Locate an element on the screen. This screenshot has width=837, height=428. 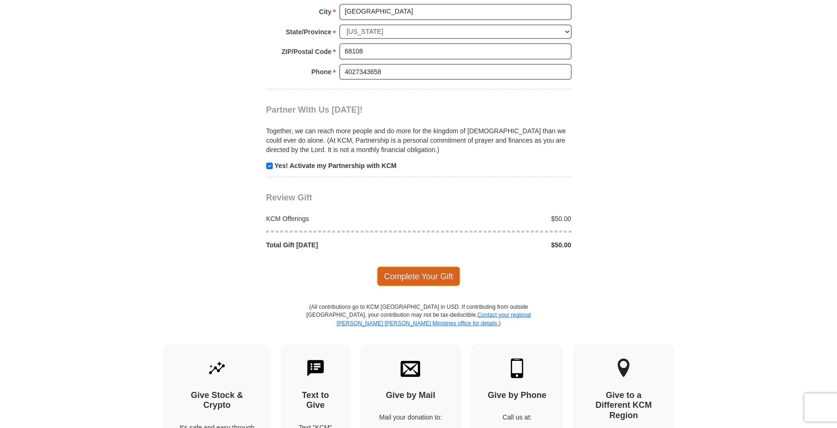
p: Call us at: is located at coordinates (517, 417).